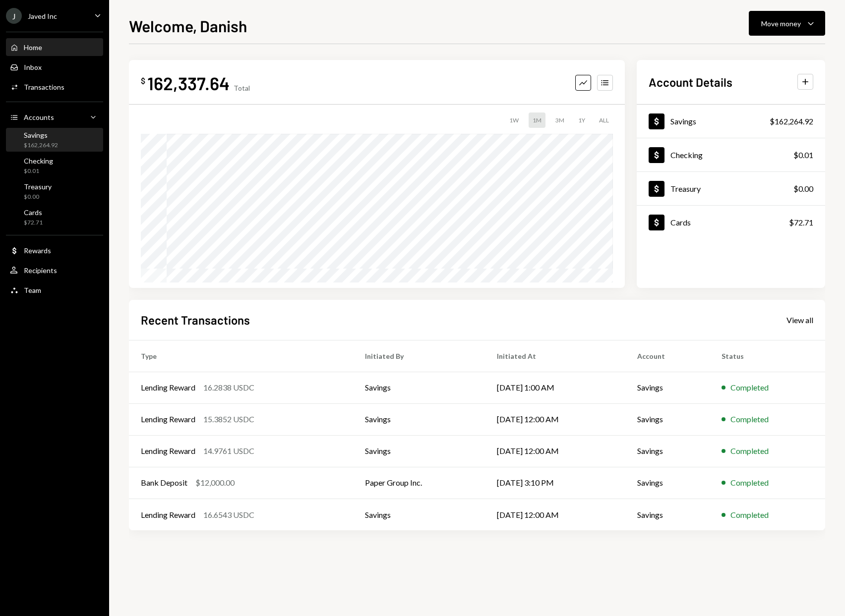  What do you see at coordinates (800, 320) in the screenshot?
I see `div: View all` at bounding box center [800, 320].